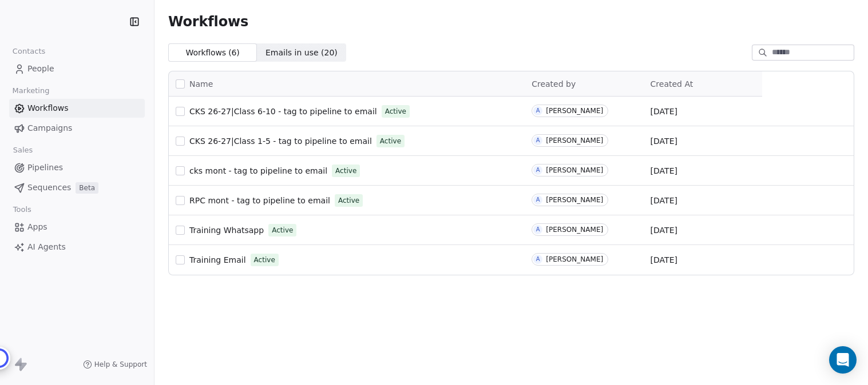  Describe the element at coordinates (280, 141) in the screenshot. I see `a: CKS 26-27|Class 1-5 - tag to pipeline to email` at that location.